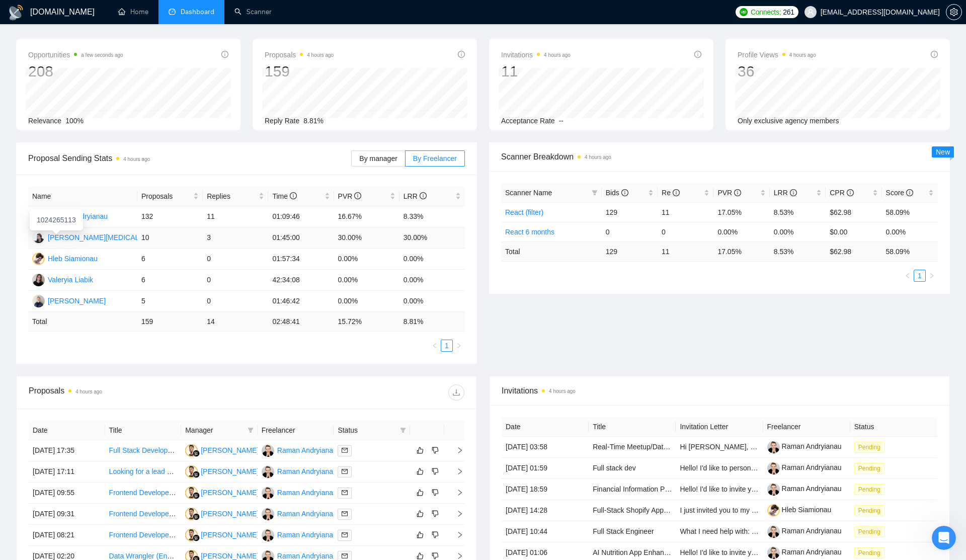 This screenshot has height=560, width=966. I want to click on span: LRR, so click(415, 196).